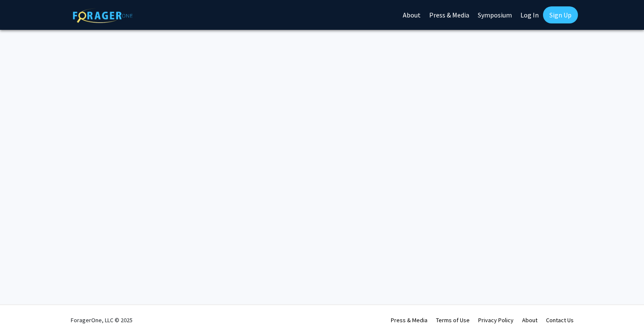  I want to click on img: ForagerOne Logo, so click(103, 15).